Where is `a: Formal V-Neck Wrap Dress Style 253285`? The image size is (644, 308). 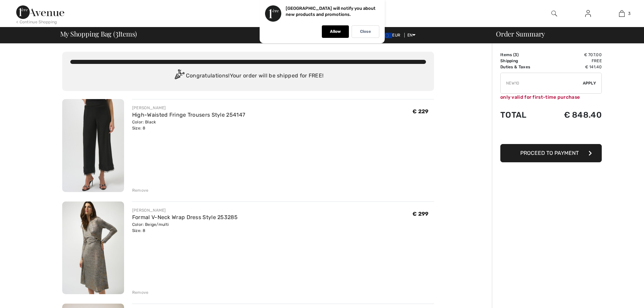
a: Formal V-Neck Wrap Dress Style 253285 is located at coordinates (185, 217).